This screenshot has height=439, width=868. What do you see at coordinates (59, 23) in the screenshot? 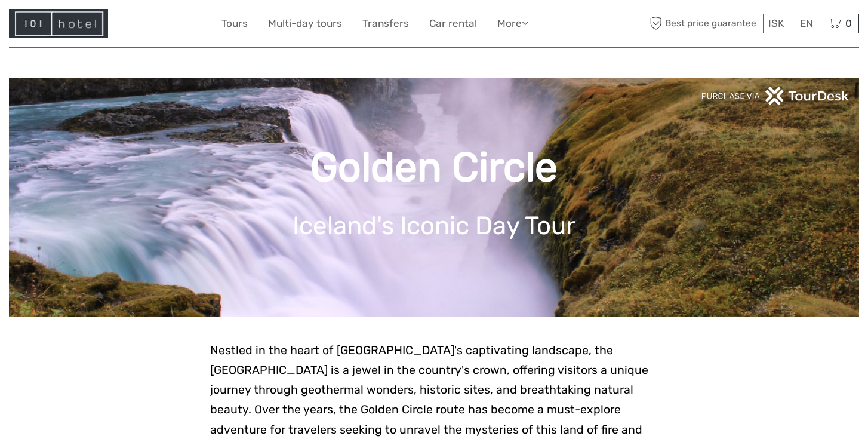
I see `img: Hotel Information` at bounding box center [59, 23].